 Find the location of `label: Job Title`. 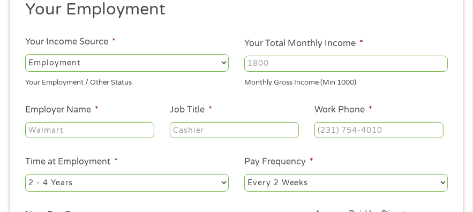

label: Job Title is located at coordinates (191, 110).